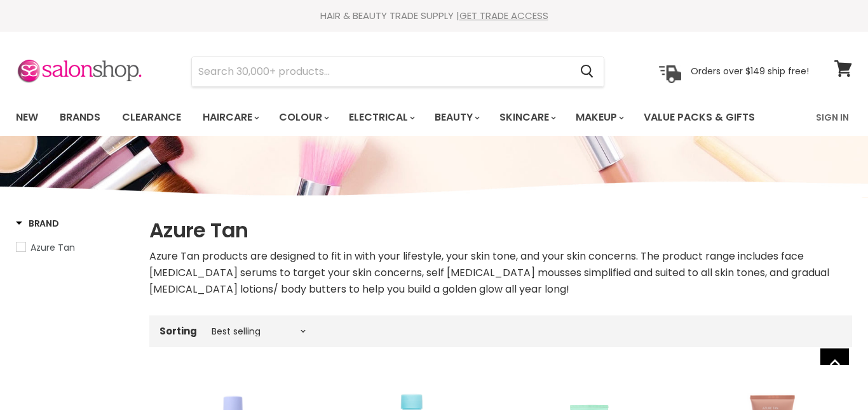 This screenshot has height=410, width=868. Describe the element at coordinates (398, 72) in the screenshot. I see `form: Product` at that location.